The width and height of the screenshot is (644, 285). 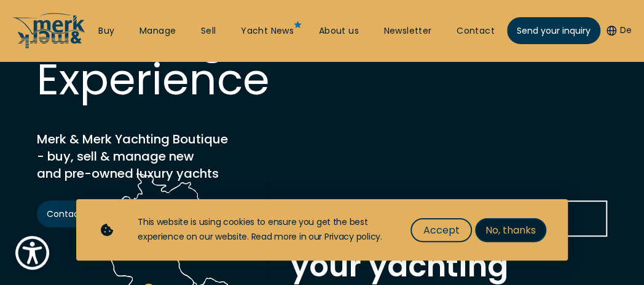 I want to click on a: About us, so click(x=339, y=31).